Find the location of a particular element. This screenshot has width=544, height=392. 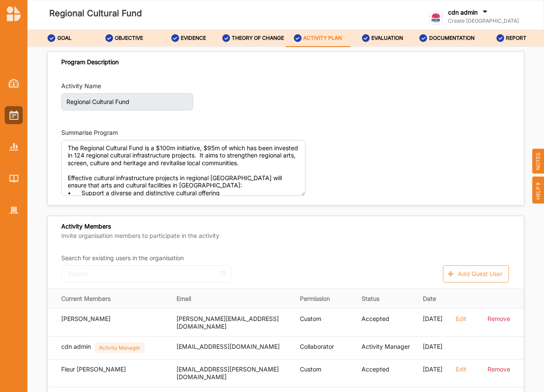

label: DOCUMENTATION is located at coordinates (451, 38).